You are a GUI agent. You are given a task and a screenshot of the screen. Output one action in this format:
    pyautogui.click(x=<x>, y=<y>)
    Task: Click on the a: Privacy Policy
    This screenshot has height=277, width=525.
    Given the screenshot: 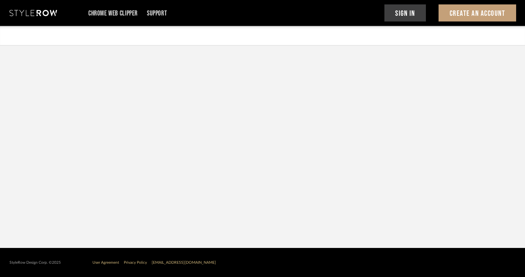 What is the action you would take?
    pyautogui.click(x=135, y=263)
    